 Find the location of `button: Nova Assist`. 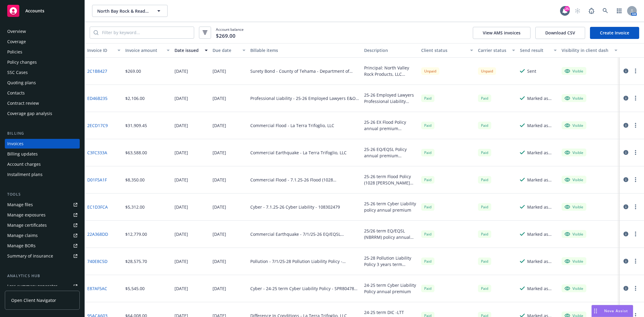

button: Nova Assist is located at coordinates (612, 311).